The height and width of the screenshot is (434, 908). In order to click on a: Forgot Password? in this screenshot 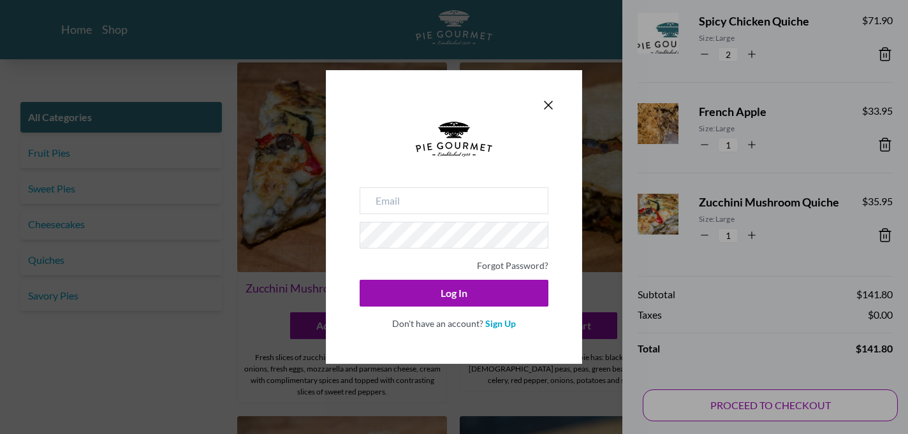, I will do `click(513, 265)`.